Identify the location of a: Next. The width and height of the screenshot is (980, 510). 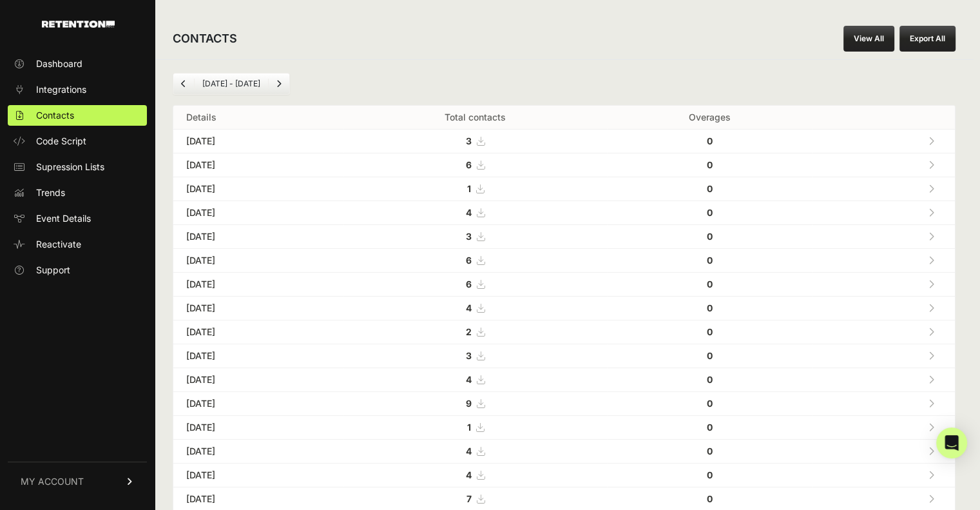
(279, 84).